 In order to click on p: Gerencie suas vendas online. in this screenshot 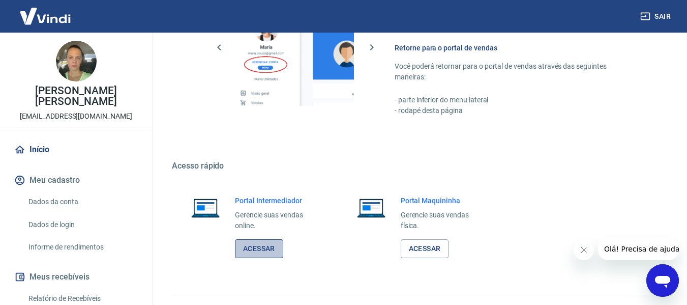, I will do `click(277, 220)`.